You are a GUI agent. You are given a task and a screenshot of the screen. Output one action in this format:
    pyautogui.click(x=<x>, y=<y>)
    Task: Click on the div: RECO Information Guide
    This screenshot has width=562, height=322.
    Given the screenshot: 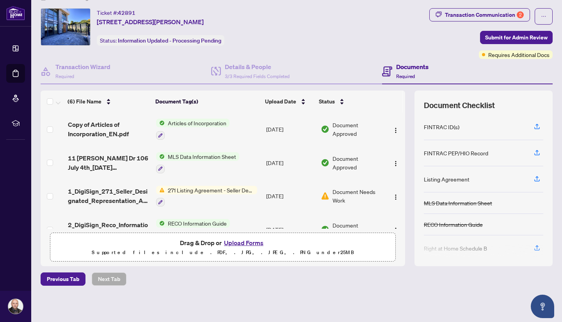 What is the action you would take?
    pyautogui.click(x=453, y=224)
    